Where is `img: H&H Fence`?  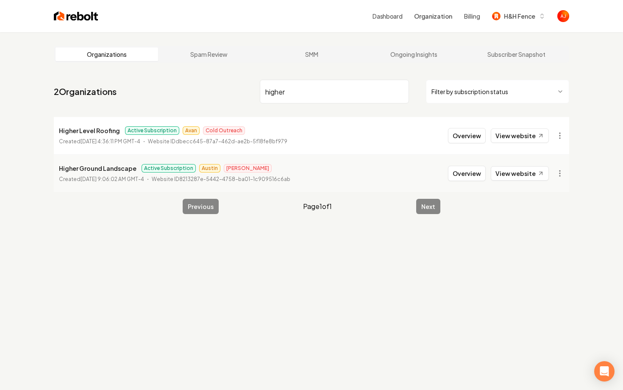 img: H&H Fence is located at coordinates (496, 16).